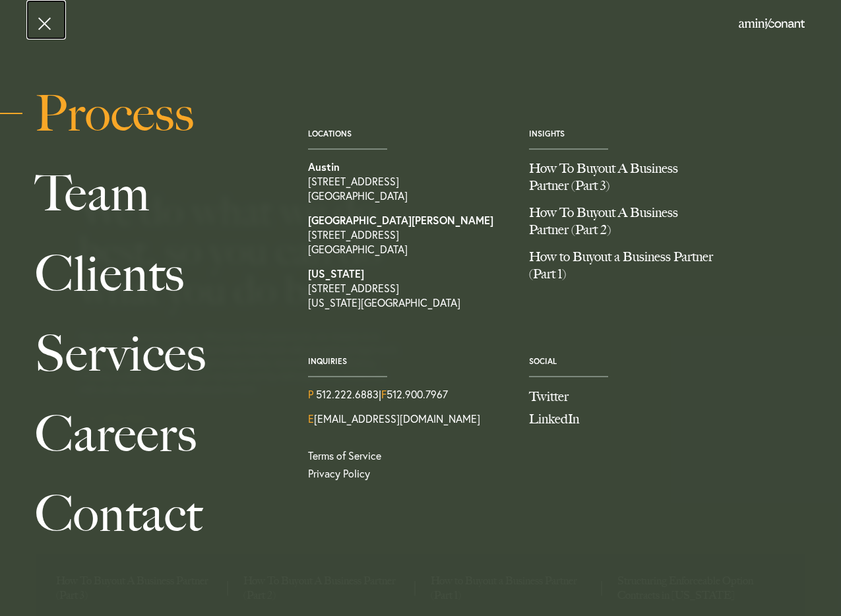 The image size is (841, 616). I want to click on a: Terms of Service, so click(344, 456).